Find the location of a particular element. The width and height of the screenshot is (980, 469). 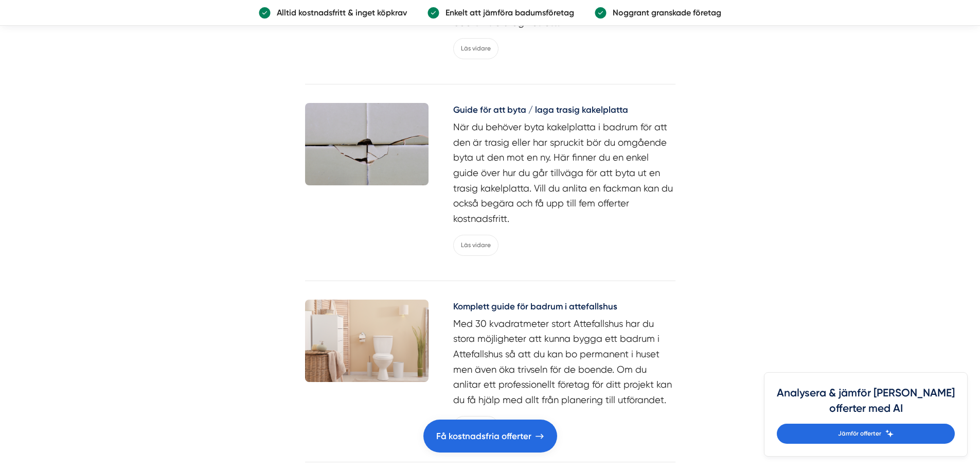

p: Alltid kostnadsfritt & inget köpkrav is located at coordinates (338, 13).